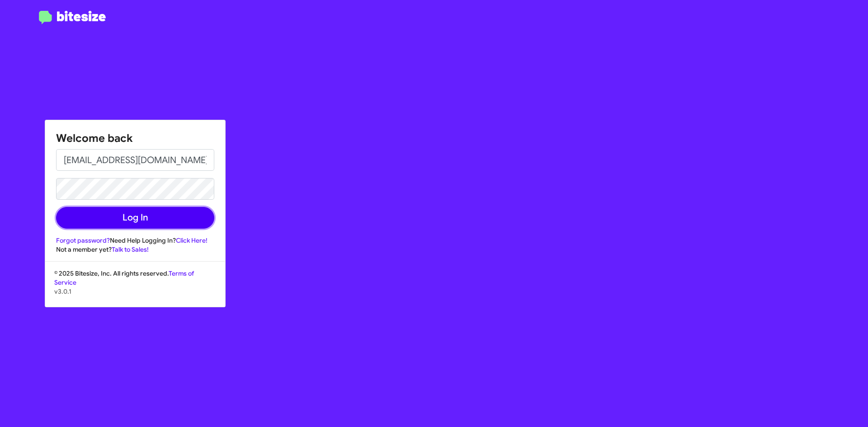 This screenshot has height=427, width=868. What do you see at coordinates (135, 240) in the screenshot?
I see `div: Need Help Logging In?` at bounding box center [135, 240].